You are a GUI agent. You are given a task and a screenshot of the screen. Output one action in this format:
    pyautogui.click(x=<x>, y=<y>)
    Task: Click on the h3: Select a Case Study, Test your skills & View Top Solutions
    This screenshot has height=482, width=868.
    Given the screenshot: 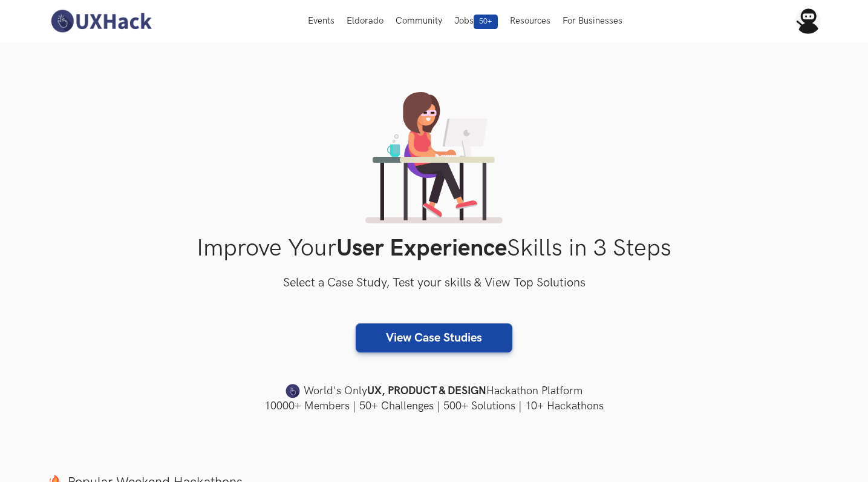 What is the action you would take?
    pyautogui.click(x=435, y=283)
    